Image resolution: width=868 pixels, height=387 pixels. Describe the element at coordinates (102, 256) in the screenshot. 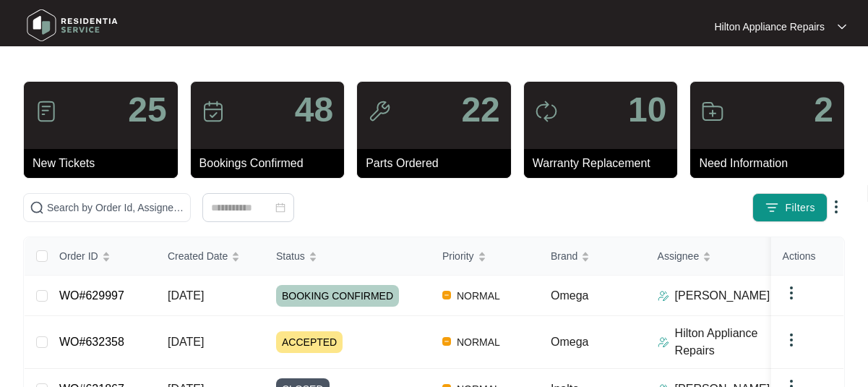

I see `th: Order ID` at that location.